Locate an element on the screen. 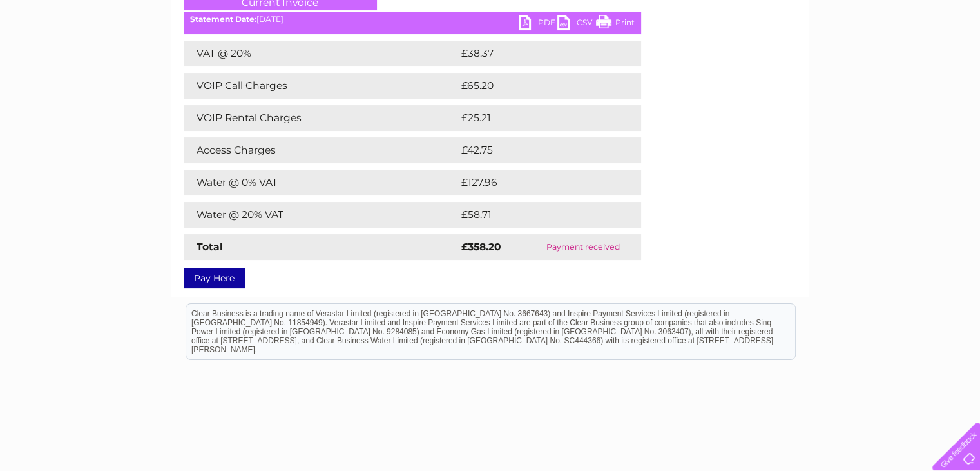 This screenshot has height=471, width=980. a: CSV is located at coordinates (577, 24).